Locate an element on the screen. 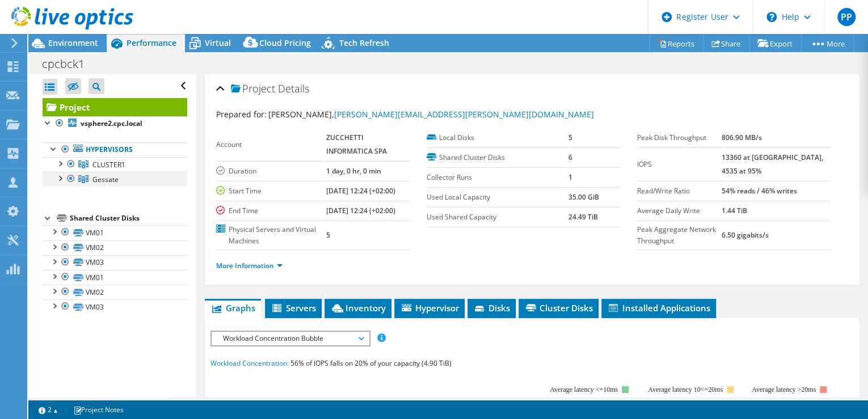 The height and width of the screenshot is (419, 868). a: Project Notes is located at coordinates (98, 410).